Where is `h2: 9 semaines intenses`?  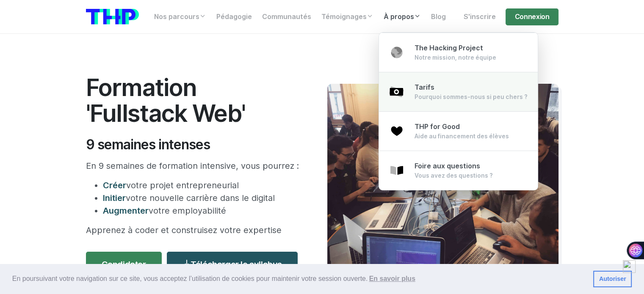 h2: 9 semaines intenses is located at coordinates (194, 145).